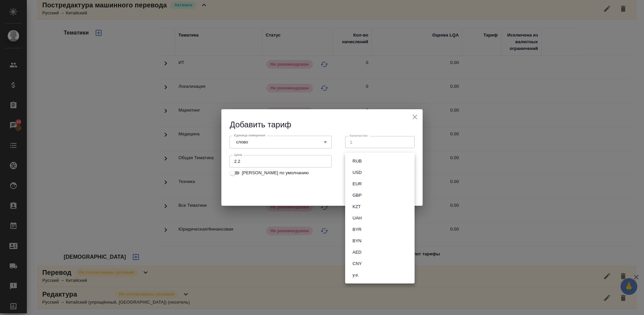  Describe the element at coordinates (356, 275) in the screenshot. I see `button: у.е.` at that location.